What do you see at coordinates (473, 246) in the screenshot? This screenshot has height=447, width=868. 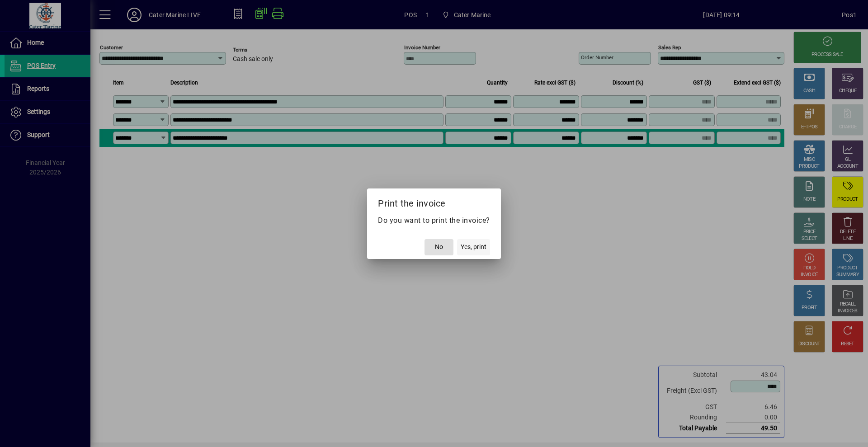 I see `span: Yes, print` at bounding box center [473, 246].